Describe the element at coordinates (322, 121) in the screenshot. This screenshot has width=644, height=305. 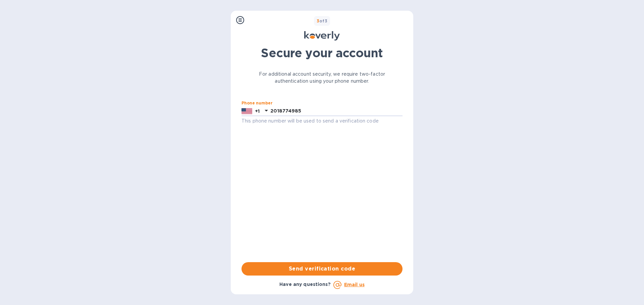
I see `p: This phone number will be used to send a verification code` at that location.